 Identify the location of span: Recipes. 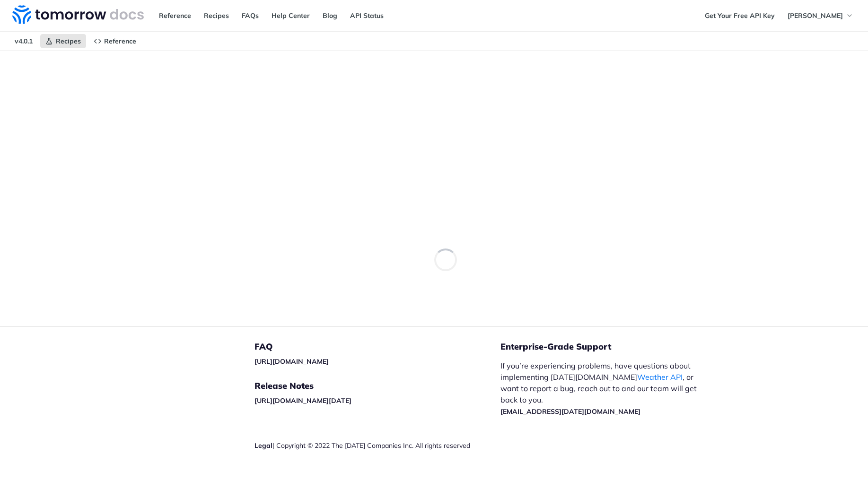
(68, 41).